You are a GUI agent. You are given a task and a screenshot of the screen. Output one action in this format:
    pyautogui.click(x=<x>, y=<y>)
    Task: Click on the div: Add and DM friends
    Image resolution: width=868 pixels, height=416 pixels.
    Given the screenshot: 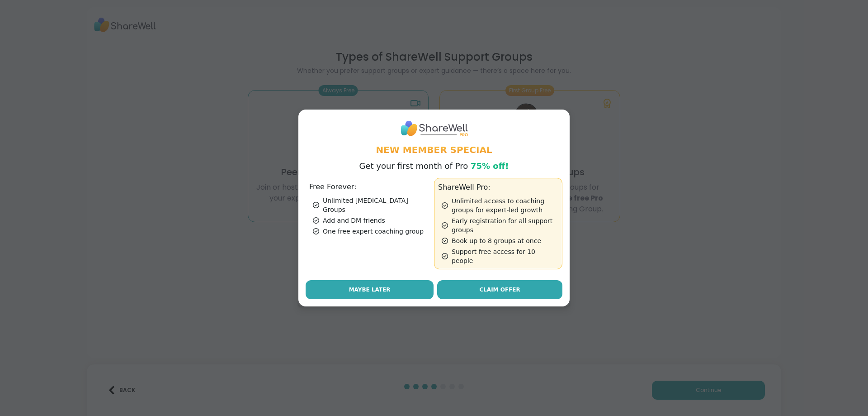 What is the action you would take?
    pyautogui.click(x=372, y=220)
    